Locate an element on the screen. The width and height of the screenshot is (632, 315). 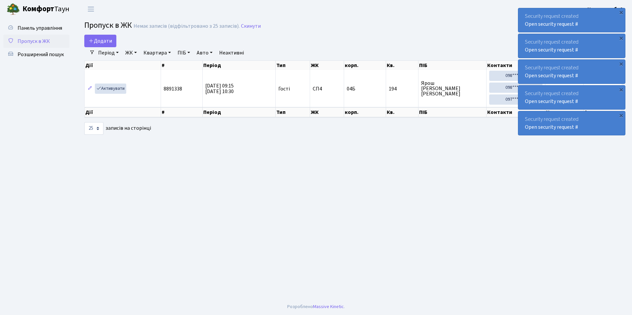
b: Комфорт is located at coordinates (38, 9).